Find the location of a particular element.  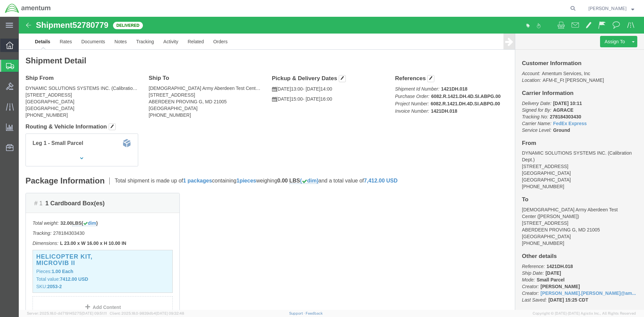

img: logo is located at coordinates (28, 8).